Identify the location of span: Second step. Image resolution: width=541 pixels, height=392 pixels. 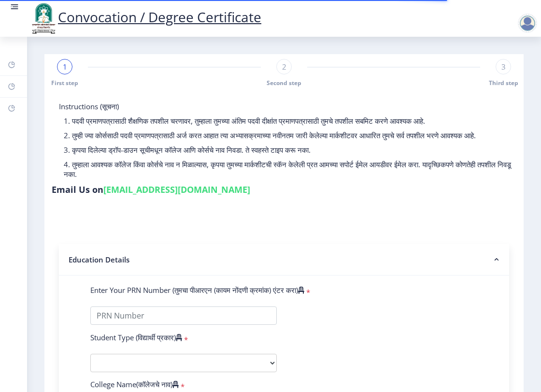
(284, 83).